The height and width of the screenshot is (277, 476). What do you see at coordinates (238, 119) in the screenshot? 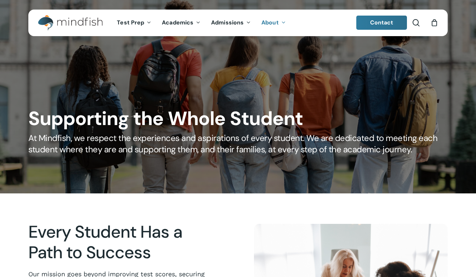
I see `h1: Supporting the Whole Student` at bounding box center [238, 119].